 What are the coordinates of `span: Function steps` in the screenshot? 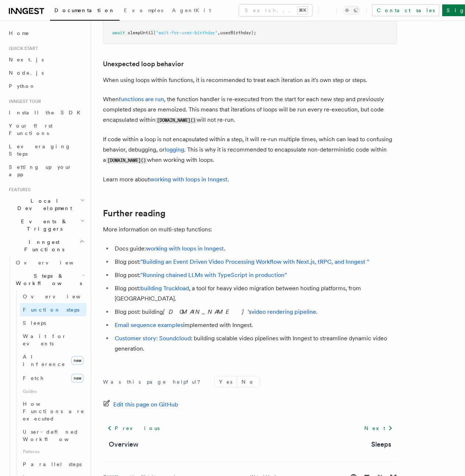 It's located at (51, 310).